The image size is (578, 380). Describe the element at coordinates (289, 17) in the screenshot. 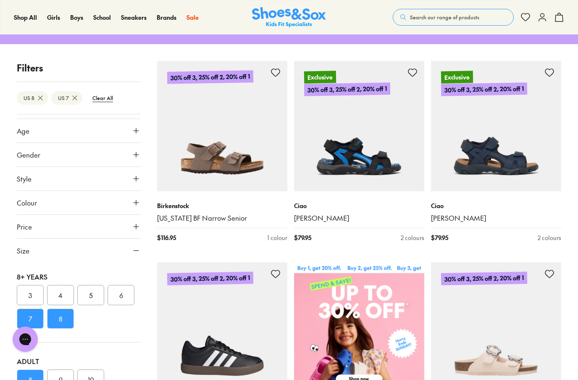

I see `img: SNS_Logo_Responsive.svg` at that location.